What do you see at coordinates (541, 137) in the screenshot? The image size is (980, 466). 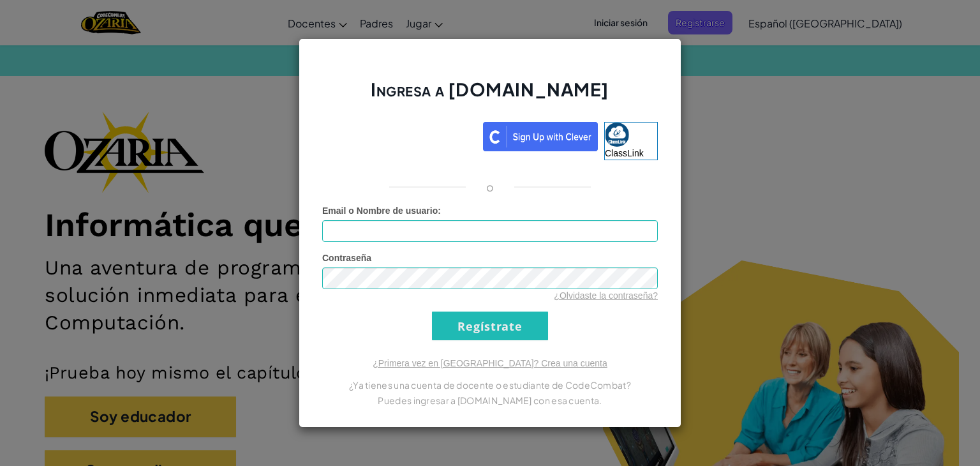 I see `img: clever_sso_button@2x.png` at bounding box center [541, 137].